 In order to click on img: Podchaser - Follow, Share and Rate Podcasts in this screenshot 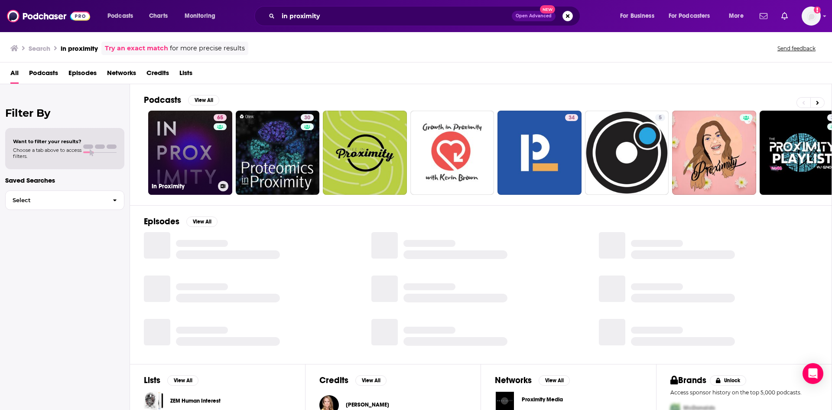, I will do `click(49, 16)`.